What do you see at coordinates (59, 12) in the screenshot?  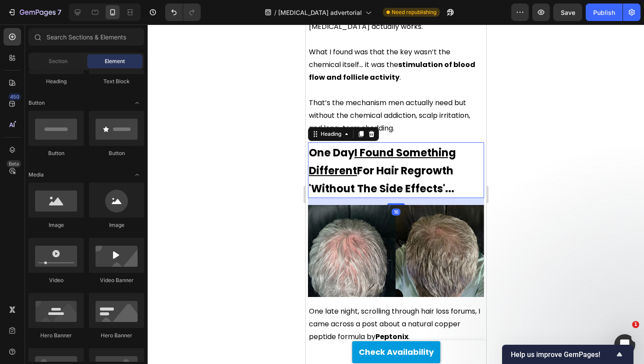 I see `p: 7` at bounding box center [59, 12].